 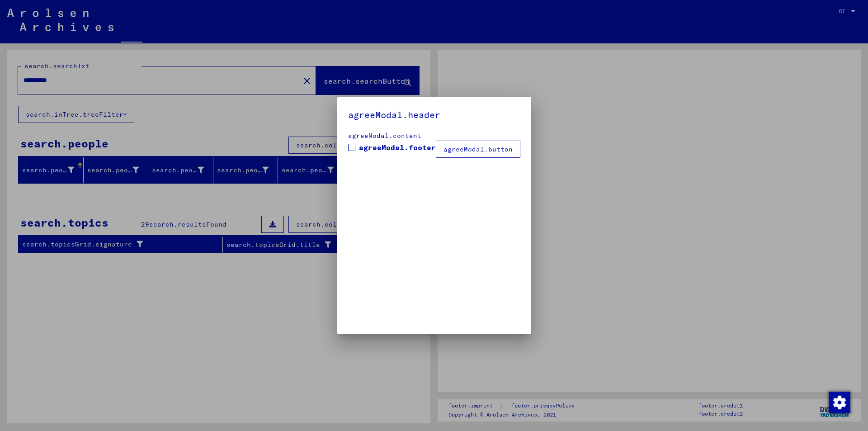 I want to click on img: Zustimmung ändern, so click(x=840, y=403).